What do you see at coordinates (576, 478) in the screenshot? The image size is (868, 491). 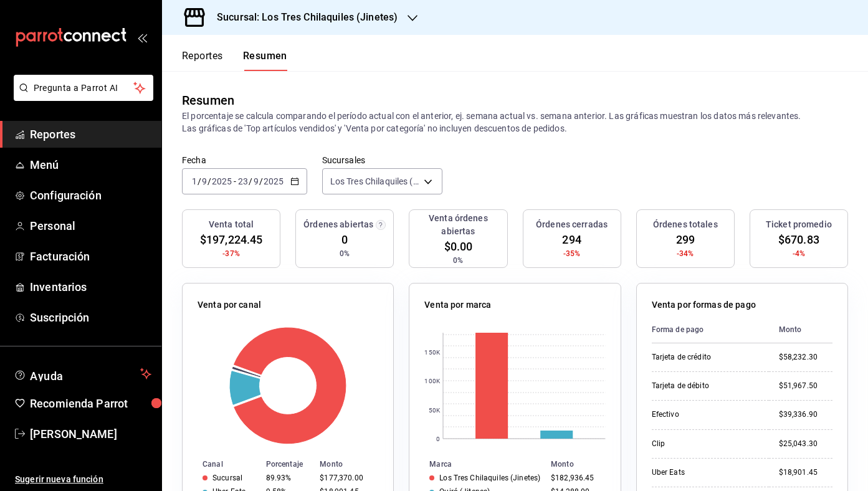 I see `div: $182,936.45` at bounding box center [576, 478].